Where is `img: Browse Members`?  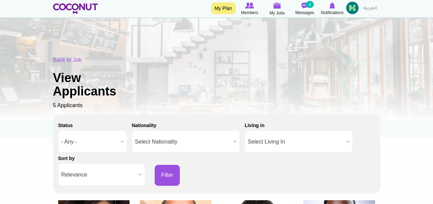 img: Browse Members is located at coordinates (249, 6).